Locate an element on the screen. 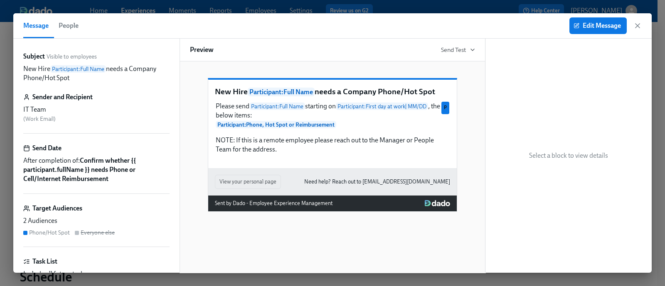 This screenshot has width=665, height=286. img: Dado is located at coordinates (437, 204).